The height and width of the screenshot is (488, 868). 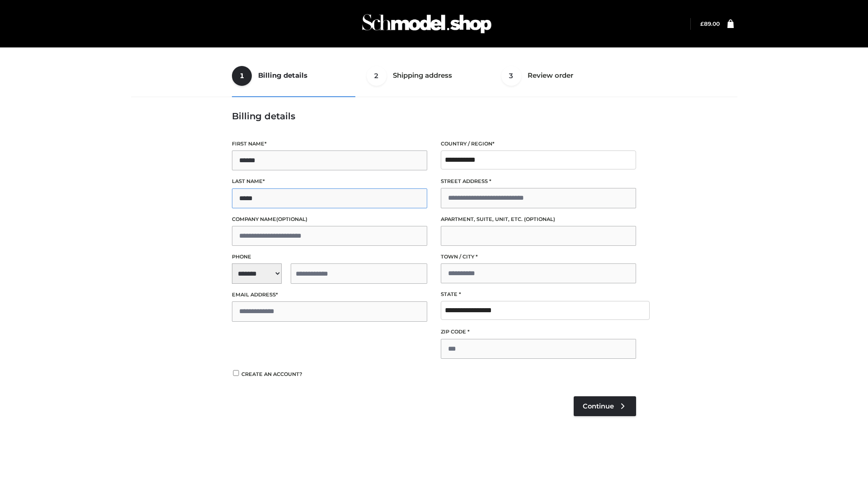 What do you see at coordinates (330, 257) in the screenshot?
I see `label: Phone` at bounding box center [330, 257].